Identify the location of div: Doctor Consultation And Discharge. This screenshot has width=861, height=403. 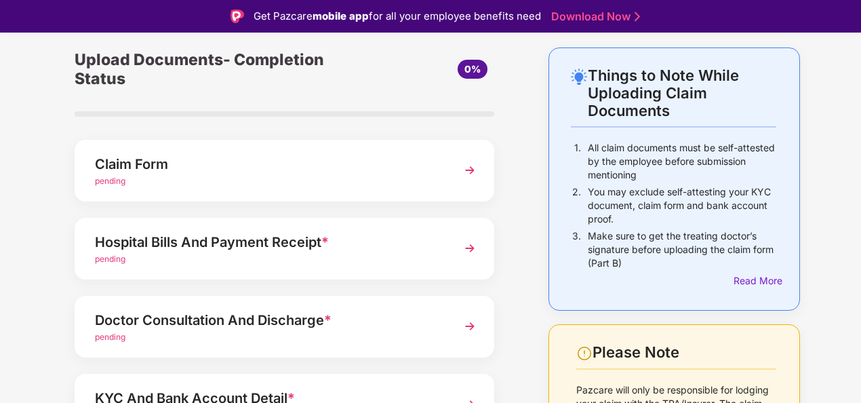
(268, 320).